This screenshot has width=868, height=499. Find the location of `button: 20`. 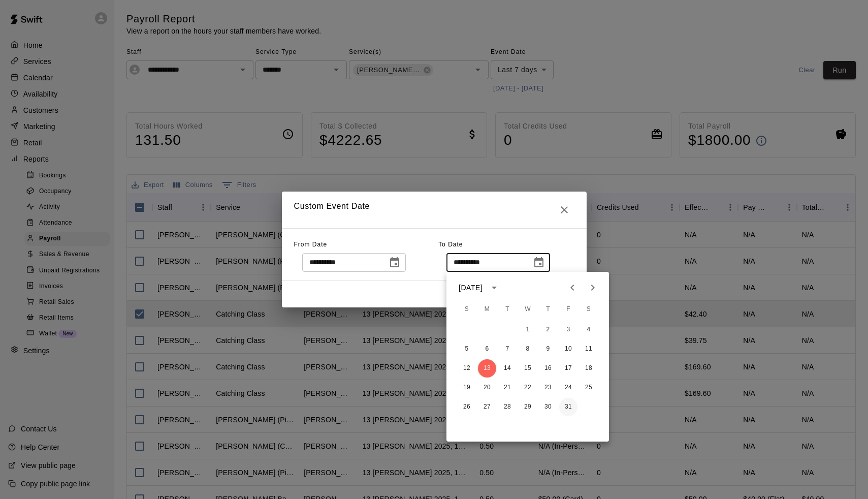

button: 20 is located at coordinates (487, 388).